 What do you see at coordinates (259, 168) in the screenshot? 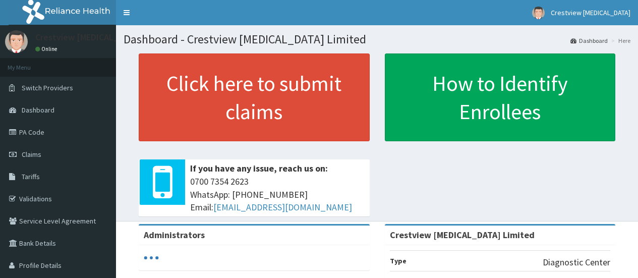
I see `b: If you have any issue, reach us on:` at bounding box center [259, 168].